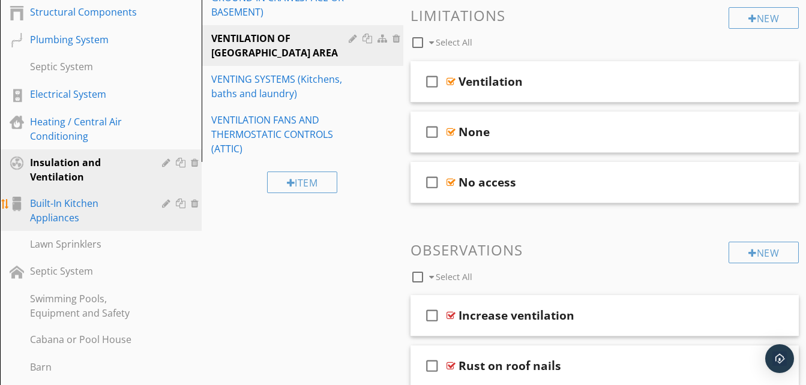 This screenshot has height=385, width=806. I want to click on div: Structural Components, so click(87, 12).